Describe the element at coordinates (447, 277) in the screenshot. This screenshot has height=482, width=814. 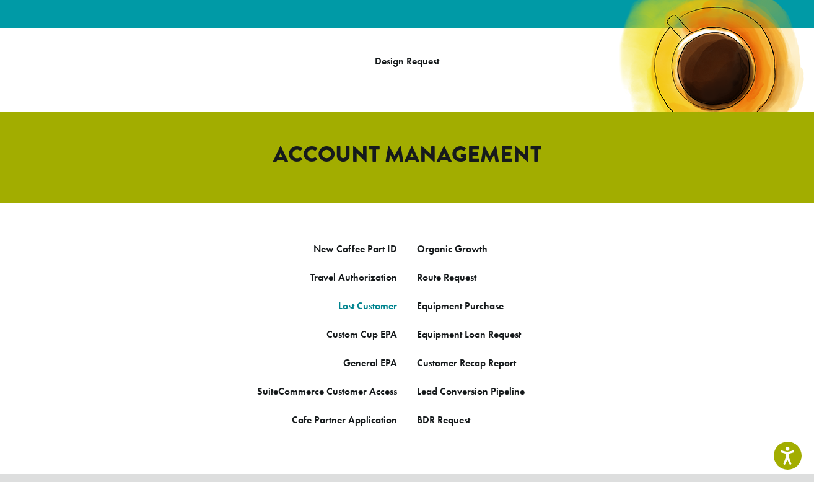
I see `strong: Route Request` at that location.